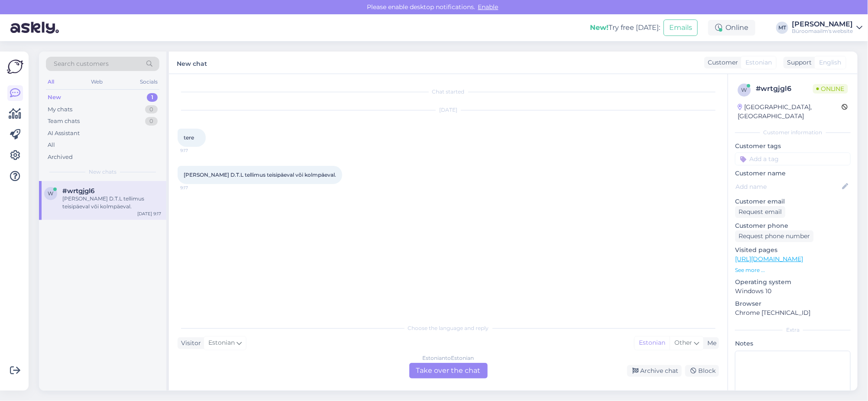  What do you see at coordinates (449, 371) in the screenshot?
I see `div: Take over the chat` at bounding box center [449, 371].